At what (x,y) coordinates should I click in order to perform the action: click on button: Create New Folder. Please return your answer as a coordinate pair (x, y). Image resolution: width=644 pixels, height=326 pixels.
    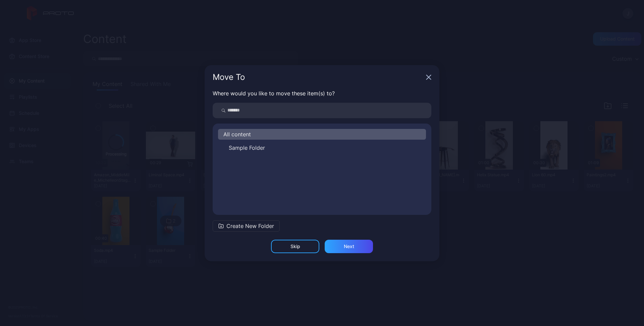
    Looking at the image, I should click on (247, 225).